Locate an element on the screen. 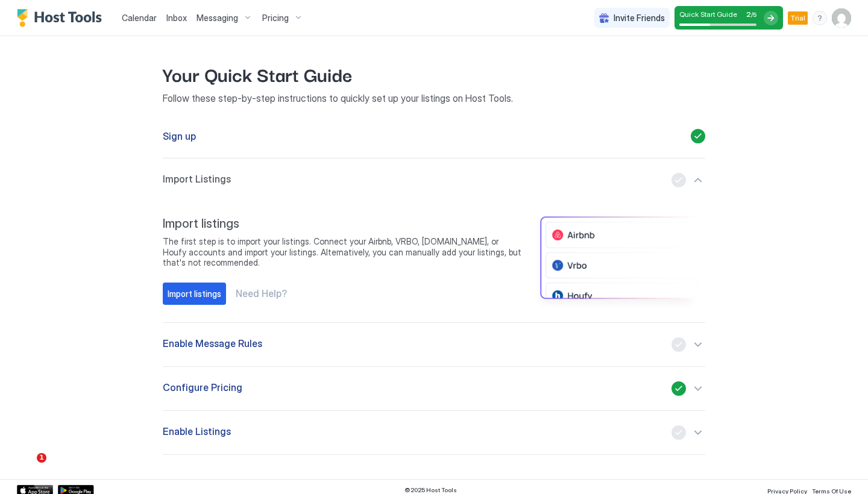 The height and width of the screenshot is (494, 868). button: Enable Listings is located at coordinates (434, 433).